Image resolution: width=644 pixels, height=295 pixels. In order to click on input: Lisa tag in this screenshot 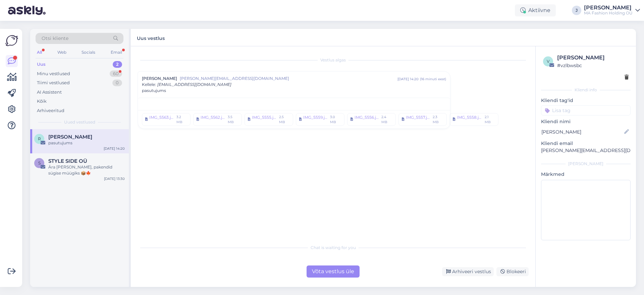, I will do `click(586, 110)`.